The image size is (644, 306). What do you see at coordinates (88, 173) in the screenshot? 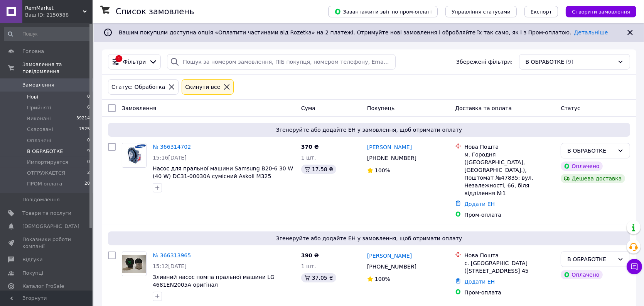
I see `span: 2` at bounding box center [88, 173].